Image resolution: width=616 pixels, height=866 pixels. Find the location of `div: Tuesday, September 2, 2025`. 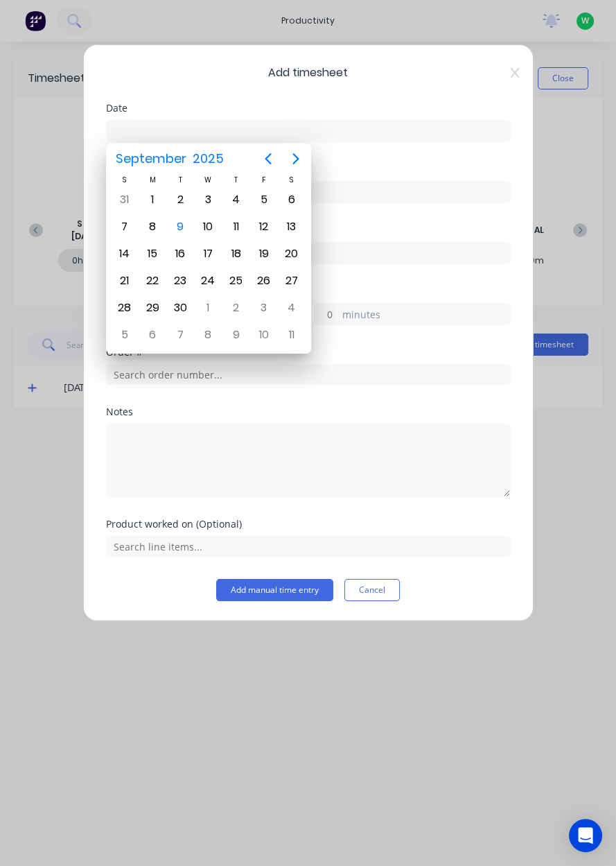

div: Tuesday, September 2, 2025 is located at coordinates (180, 200).